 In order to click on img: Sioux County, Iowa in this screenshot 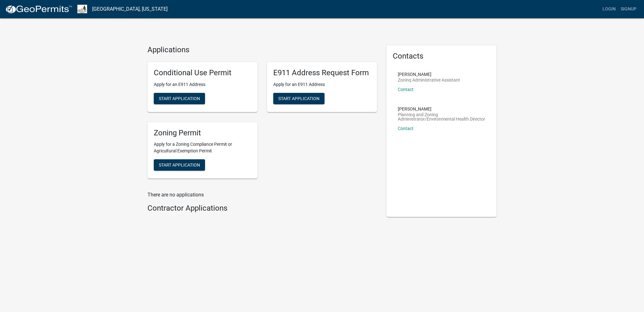, I will do `click(82, 9)`.